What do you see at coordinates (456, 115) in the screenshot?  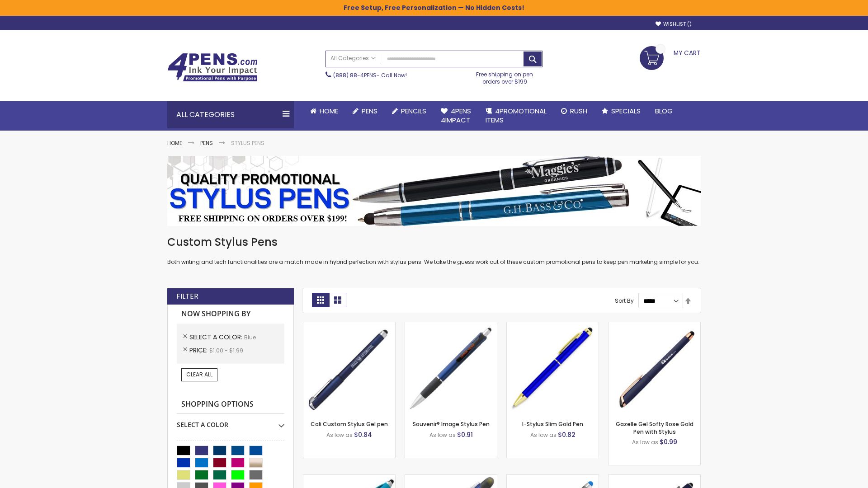 I see `span: 4Pens 4impact` at bounding box center [456, 115].